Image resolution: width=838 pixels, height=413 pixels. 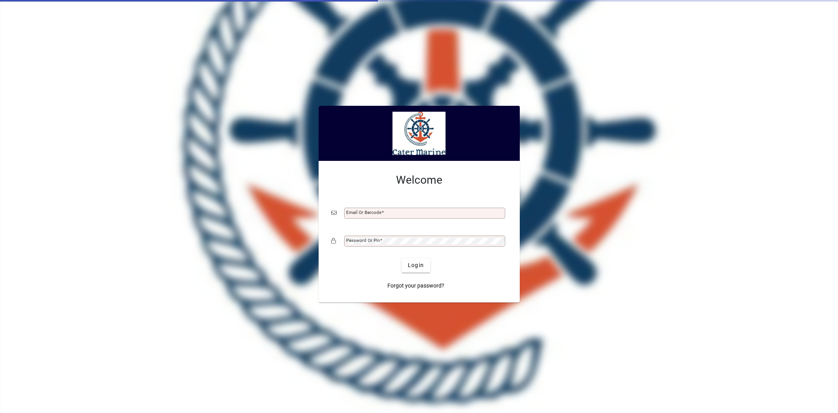 I want to click on span: Forgot your password?, so click(x=416, y=285).